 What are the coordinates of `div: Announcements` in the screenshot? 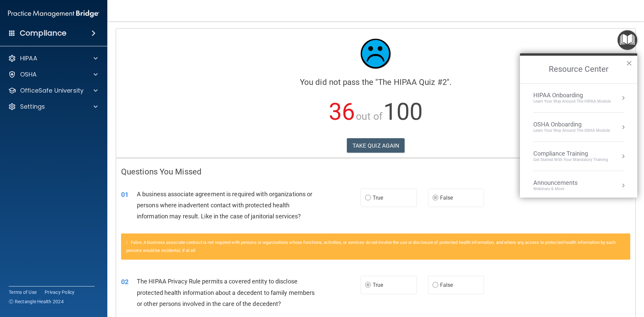 It's located at (563, 183).